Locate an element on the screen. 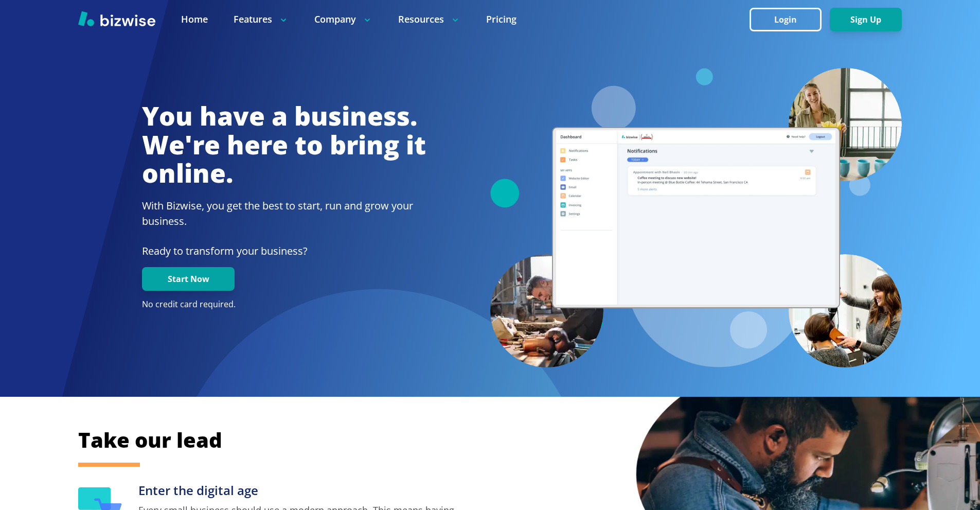  h2: Take our lead is located at coordinates (464, 440).